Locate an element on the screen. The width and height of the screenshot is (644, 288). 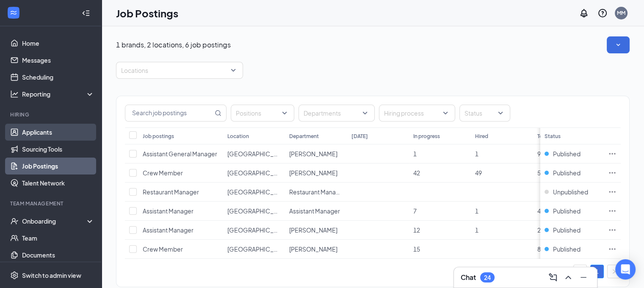
div: Location is located at coordinates (238, 136).